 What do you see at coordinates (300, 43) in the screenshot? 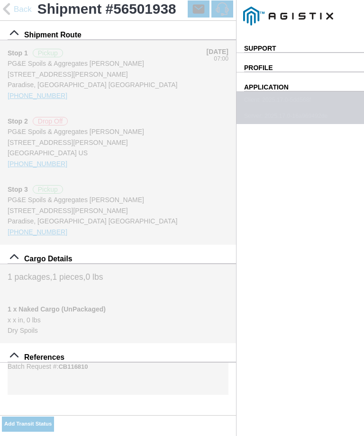
I see `ion-list-header: Support` at bounding box center [300, 43].